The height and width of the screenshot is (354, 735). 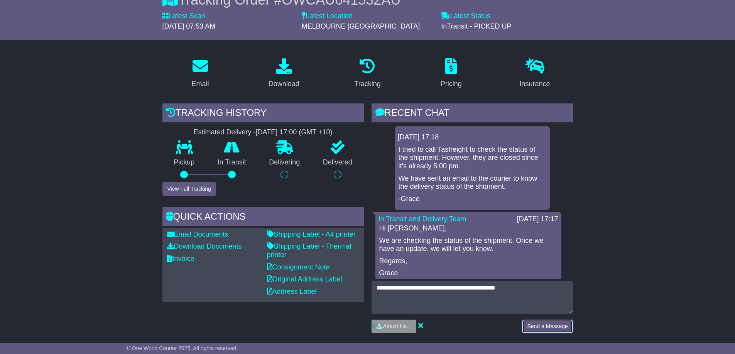 I want to click on p: We are checking the status of the shipment. Once we have an update, we will let you know., so click(x=468, y=245).